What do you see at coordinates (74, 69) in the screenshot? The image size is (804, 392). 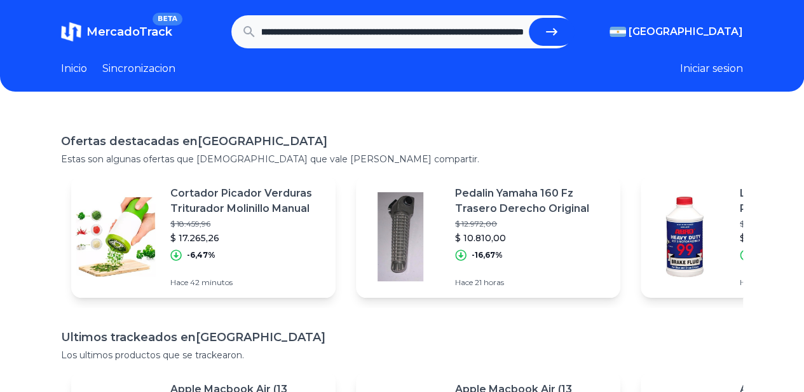 I see `a: Inicio` at bounding box center [74, 69].